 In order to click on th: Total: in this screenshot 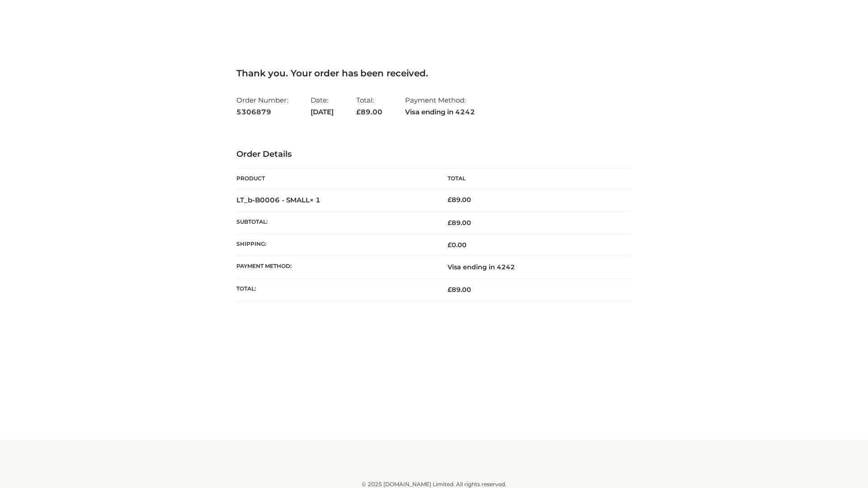, I will do `click(335, 289)`.